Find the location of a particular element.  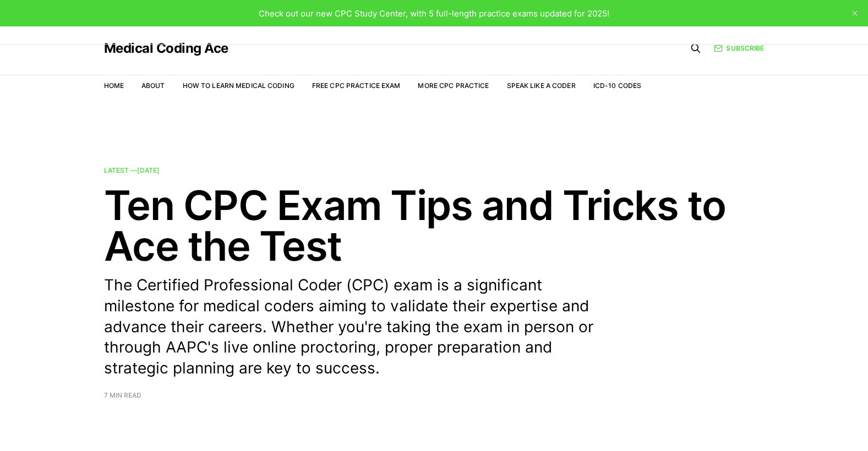

a: Home is located at coordinates (114, 85).